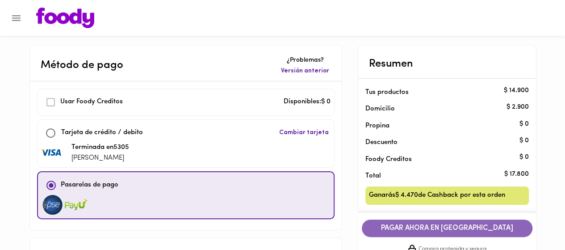 The height and width of the screenshot is (250, 565). What do you see at coordinates (380, 109) in the screenshot?
I see `p: Domicilio` at bounding box center [380, 109].